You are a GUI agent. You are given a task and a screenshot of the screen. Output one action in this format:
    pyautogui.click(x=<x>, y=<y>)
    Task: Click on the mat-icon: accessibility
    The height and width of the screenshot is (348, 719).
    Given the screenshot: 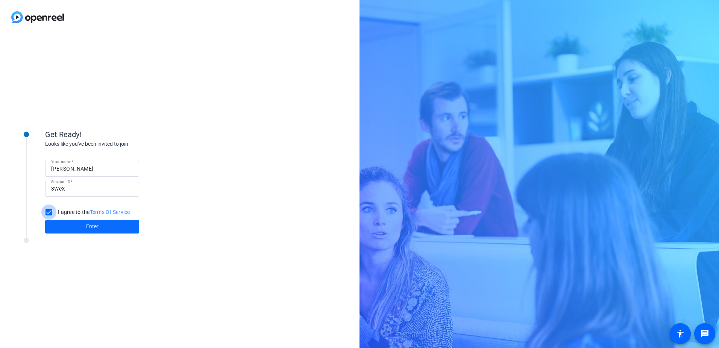 What is the action you would take?
    pyautogui.click(x=680, y=333)
    